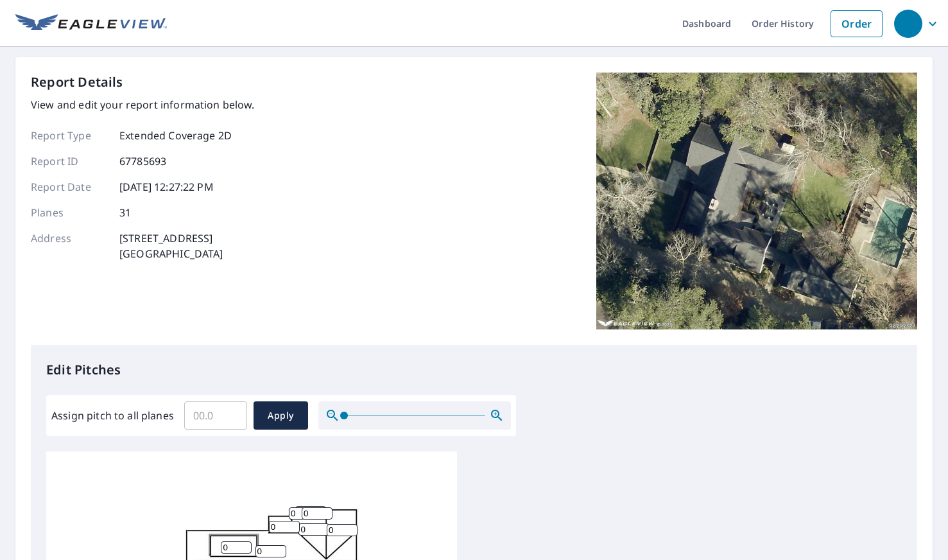 The width and height of the screenshot is (948, 560). What do you see at coordinates (69, 212) in the screenshot?
I see `p: Planes` at bounding box center [69, 212].